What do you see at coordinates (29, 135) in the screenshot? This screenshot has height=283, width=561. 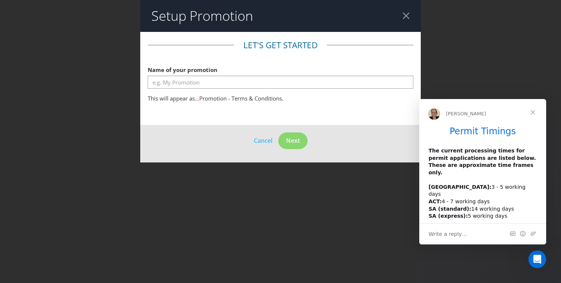 I see `span: Write a reply…` at bounding box center [29, 135].